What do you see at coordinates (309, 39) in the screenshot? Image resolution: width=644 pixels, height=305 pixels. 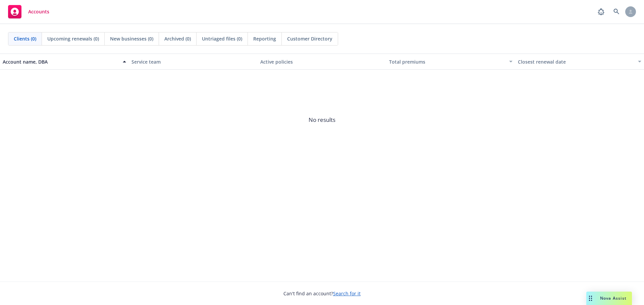 I see `span: Customer Directory` at bounding box center [309, 39].